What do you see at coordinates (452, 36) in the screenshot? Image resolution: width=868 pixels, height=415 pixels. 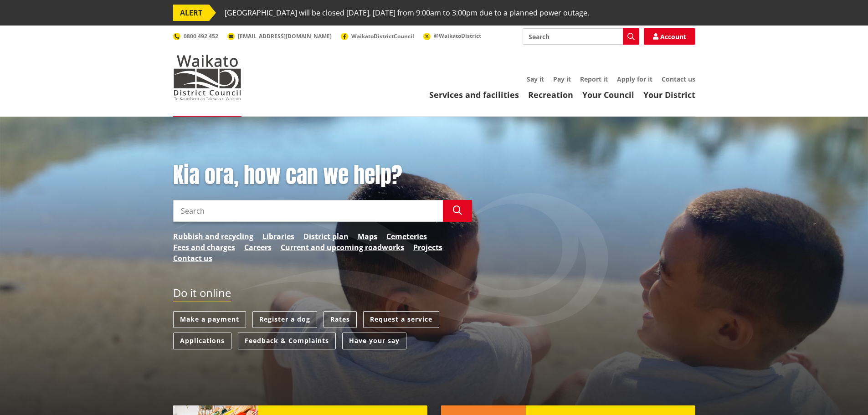 I see `a: @WaikatoDistrict` at bounding box center [452, 36].